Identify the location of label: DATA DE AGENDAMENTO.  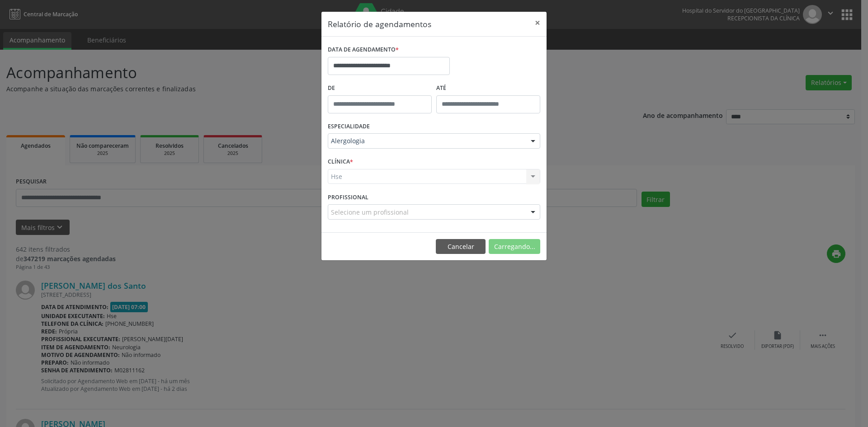
(363, 49).